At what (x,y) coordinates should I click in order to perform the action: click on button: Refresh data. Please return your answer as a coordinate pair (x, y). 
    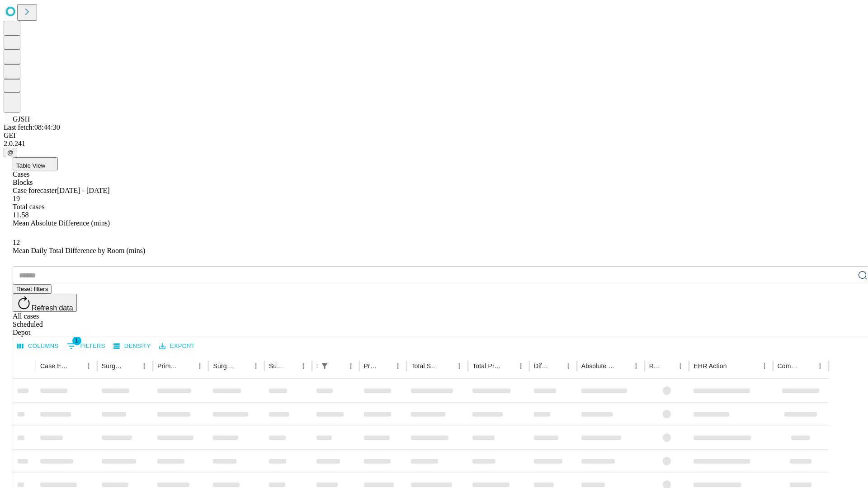
    Looking at the image, I should click on (45, 303).